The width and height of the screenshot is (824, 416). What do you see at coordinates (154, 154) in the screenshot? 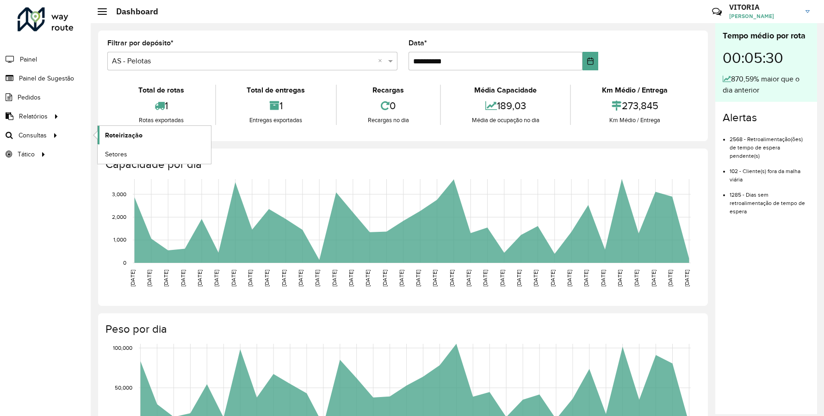
I see `a: Setores` at bounding box center [154, 154].